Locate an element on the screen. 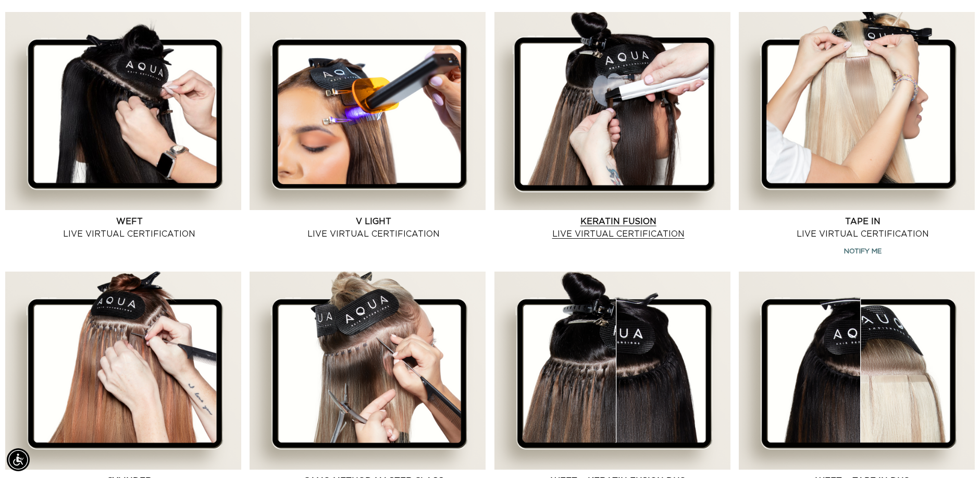 Image resolution: width=980 pixels, height=478 pixels. a: V Light Live Virtual Certification is located at coordinates (373, 228).